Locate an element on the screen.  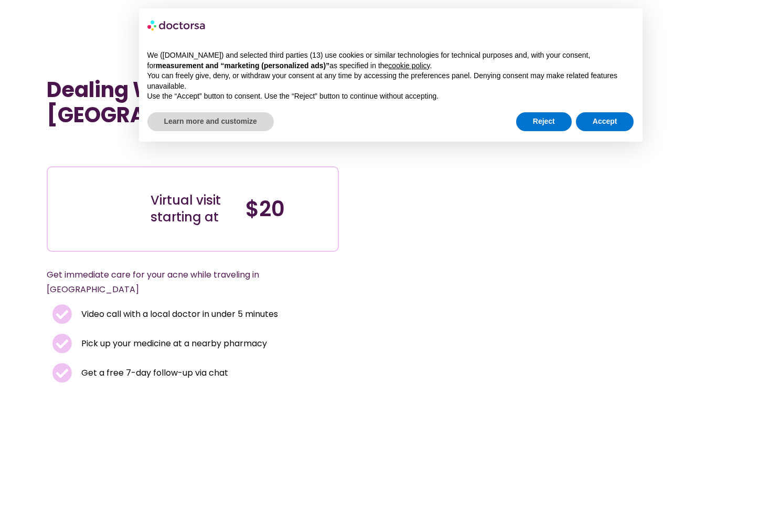
strong: measurement and “marketing (personalized ads)” is located at coordinates (242, 66).